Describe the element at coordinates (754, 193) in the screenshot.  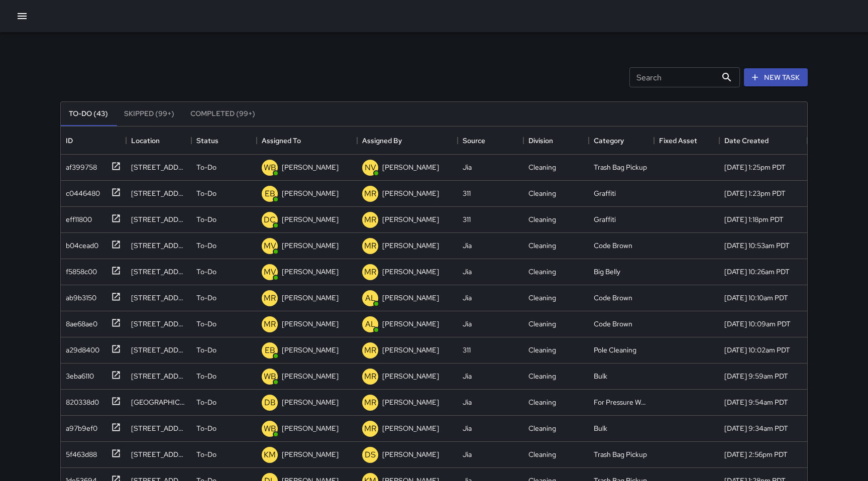
I see `div: 9/8/2025, 1:23pm PDT` at that location.